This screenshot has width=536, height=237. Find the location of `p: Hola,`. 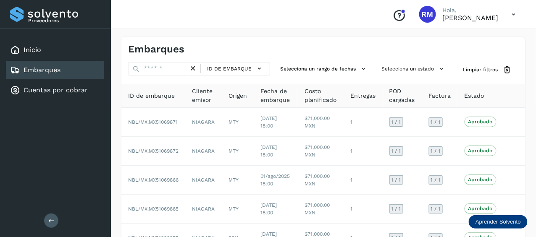

p: Hola, is located at coordinates (471, 10).